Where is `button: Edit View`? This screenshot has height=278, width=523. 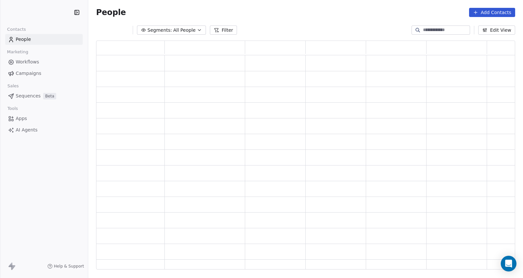 button: Edit View is located at coordinates (497, 30).